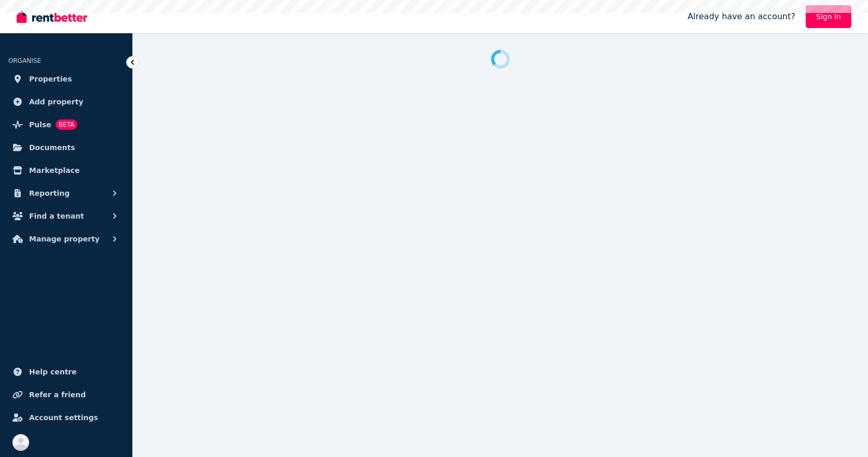 The height and width of the screenshot is (457, 868). I want to click on span: Documents, so click(52, 148).